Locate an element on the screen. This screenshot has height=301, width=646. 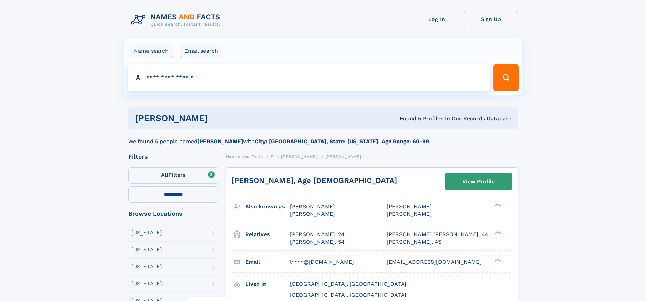
input: search input is located at coordinates (309, 78).